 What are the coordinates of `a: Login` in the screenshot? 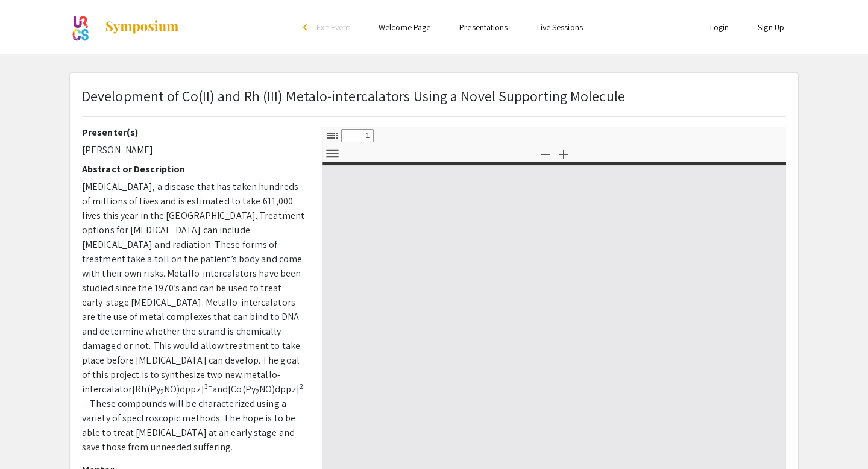 It's located at (720, 27).